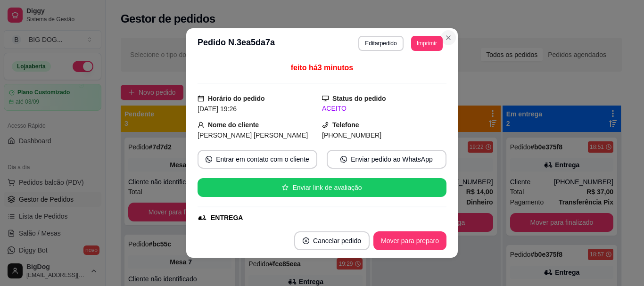 The height and width of the screenshot is (286, 644). Describe the element at coordinates (332, 241) in the screenshot. I see `button: close-circleCancelar pedido` at that location.